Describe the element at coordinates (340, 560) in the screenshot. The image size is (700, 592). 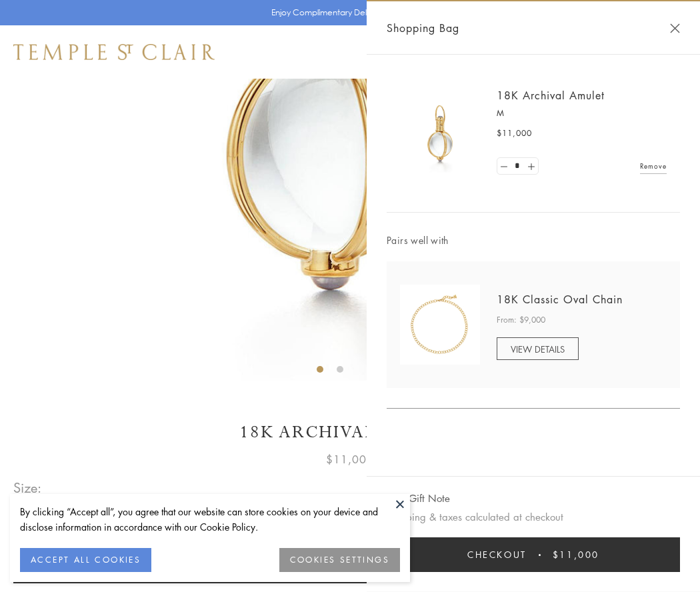
I see `button: COOKIES SETTINGS` at that location.